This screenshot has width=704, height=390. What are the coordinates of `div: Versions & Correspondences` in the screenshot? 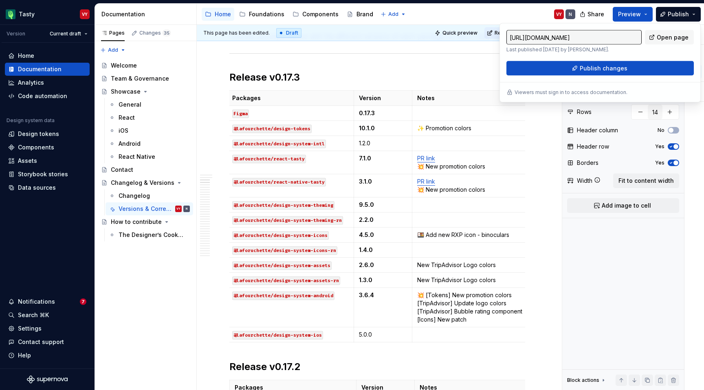 It's located at (146, 209).